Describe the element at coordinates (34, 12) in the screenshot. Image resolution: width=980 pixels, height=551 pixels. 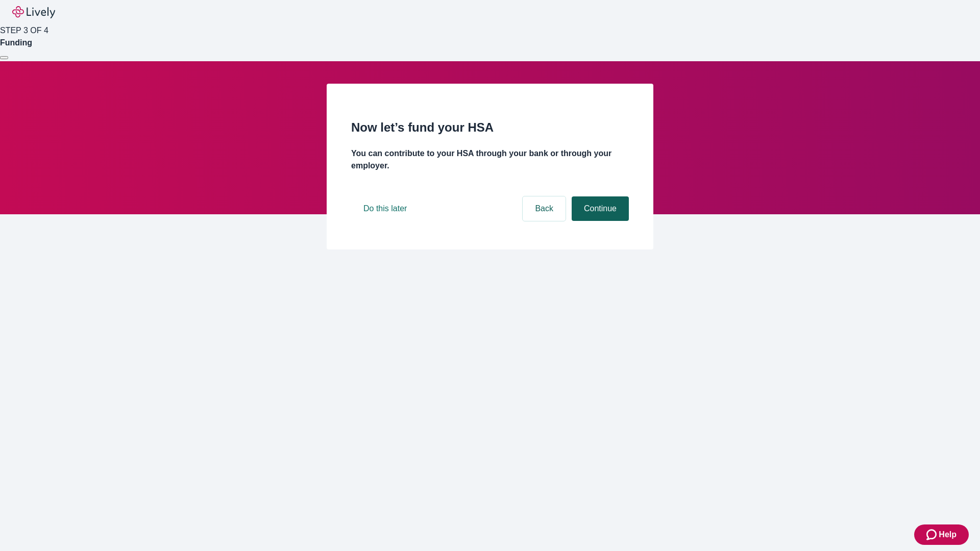
I see `img: Lively` at that location.